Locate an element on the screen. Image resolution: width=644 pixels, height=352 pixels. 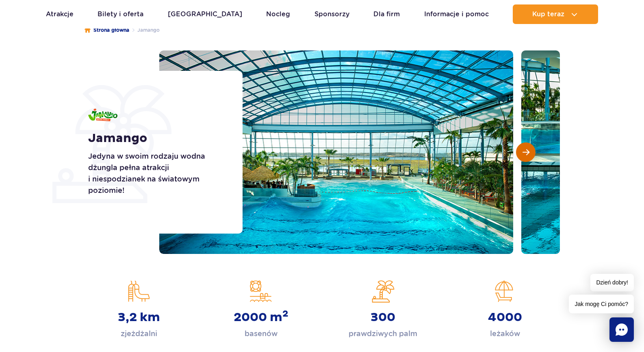
a: Dla firm is located at coordinates (386, 14).